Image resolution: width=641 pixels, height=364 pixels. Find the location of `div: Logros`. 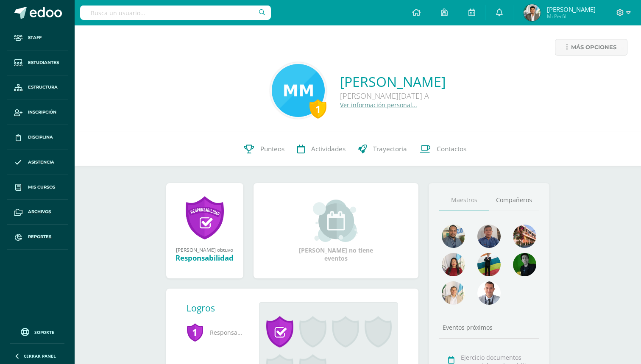

div: Logros is located at coordinates (220, 308).